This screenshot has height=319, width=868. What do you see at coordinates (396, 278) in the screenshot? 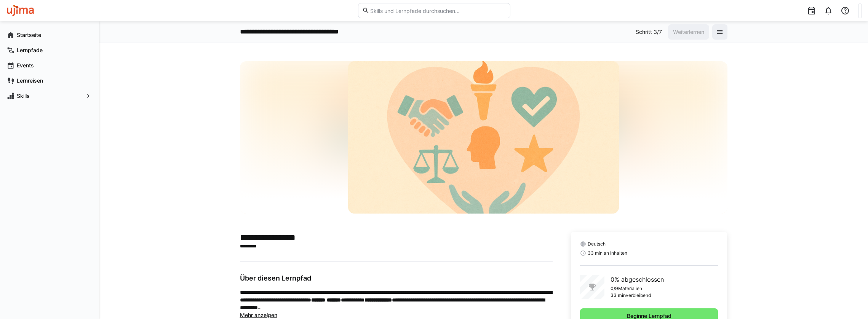
I see `h3: Über diesen Lernpfad` at bounding box center [396, 278].